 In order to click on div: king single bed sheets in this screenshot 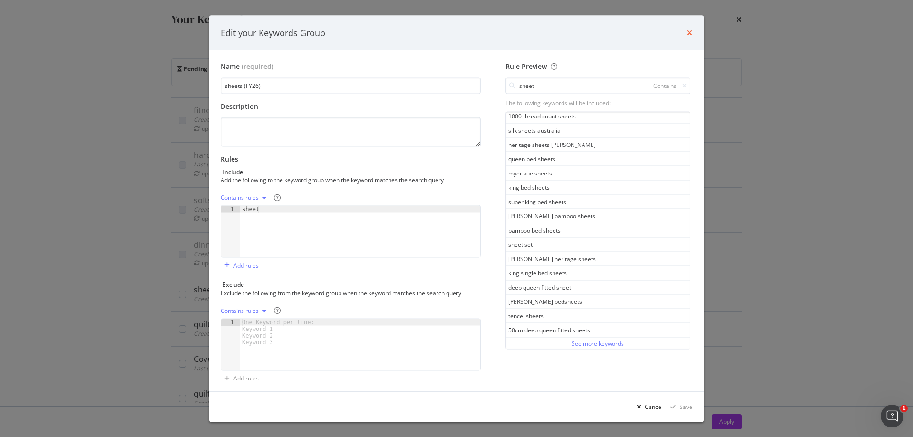, I will do `click(598, 274)`.